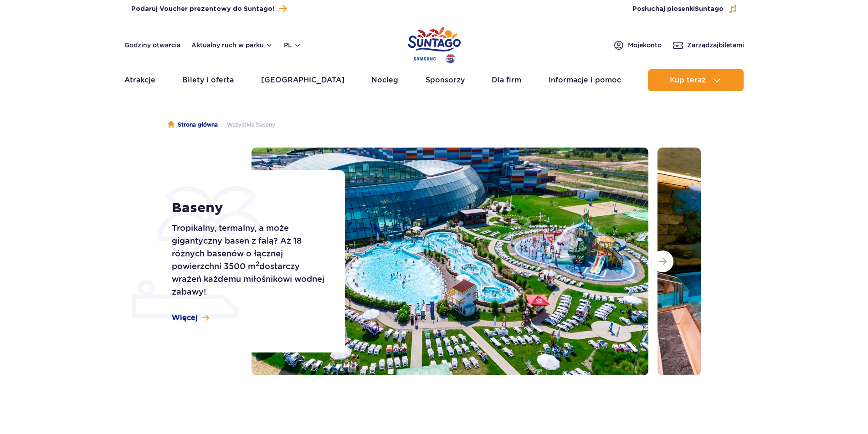 The image size is (868, 434). What do you see at coordinates (695, 80) in the screenshot?
I see `button: Kup teraz` at bounding box center [695, 80].